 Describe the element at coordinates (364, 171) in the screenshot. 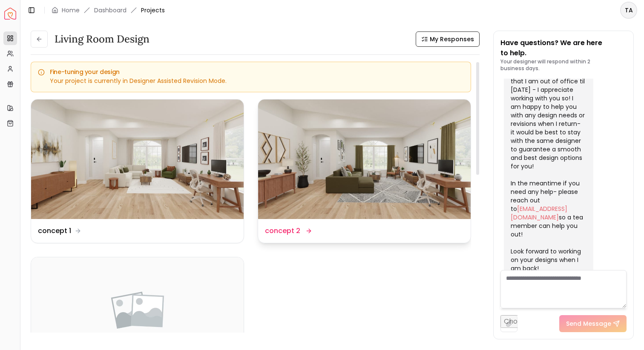

I see `a: concept 2concept 2` at that location.